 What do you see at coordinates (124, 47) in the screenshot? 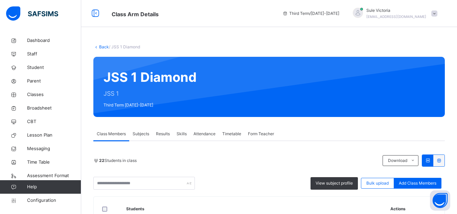
I see `span: / JSS 1 Diamond` at bounding box center [124, 47].